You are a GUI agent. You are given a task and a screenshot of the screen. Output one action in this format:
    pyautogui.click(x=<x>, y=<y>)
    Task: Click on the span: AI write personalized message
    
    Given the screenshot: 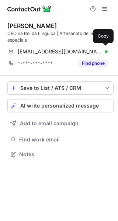 What is the action you would take?
    pyautogui.click(x=59, y=106)
    